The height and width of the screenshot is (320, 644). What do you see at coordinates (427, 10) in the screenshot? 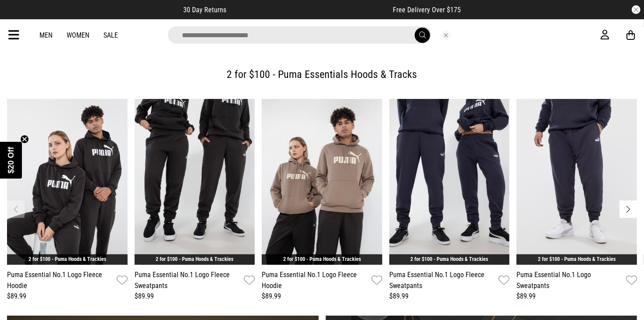
I see `span: Free Delivery Over $175` at bounding box center [427, 10].